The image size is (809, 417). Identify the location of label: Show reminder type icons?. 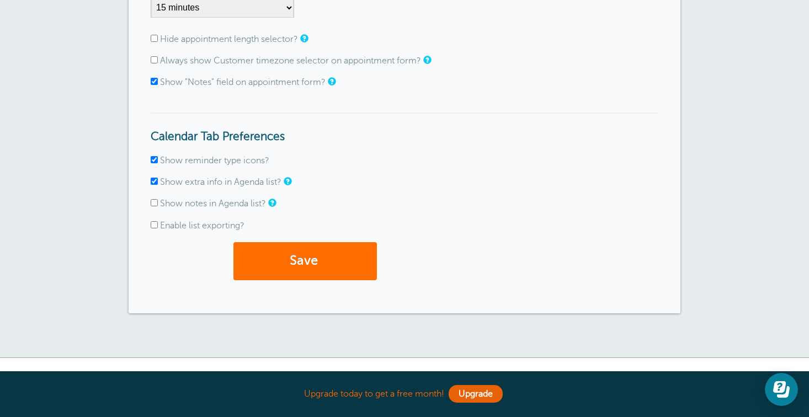
(215, 161).